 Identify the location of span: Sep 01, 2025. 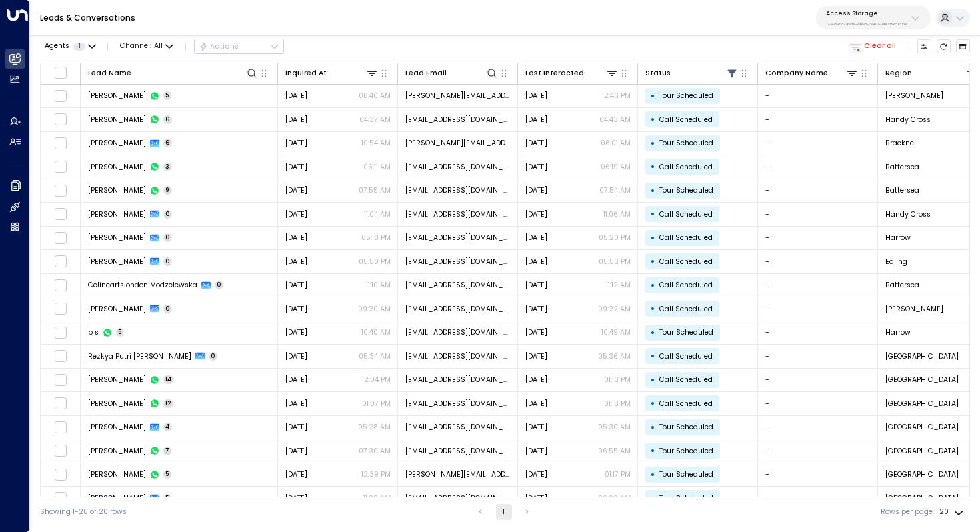
(536, 379).